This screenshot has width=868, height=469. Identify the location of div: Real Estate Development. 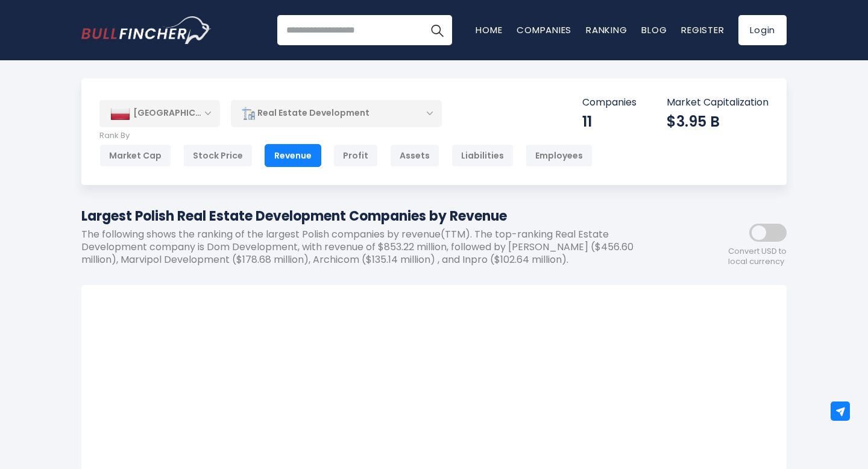
(337, 113).